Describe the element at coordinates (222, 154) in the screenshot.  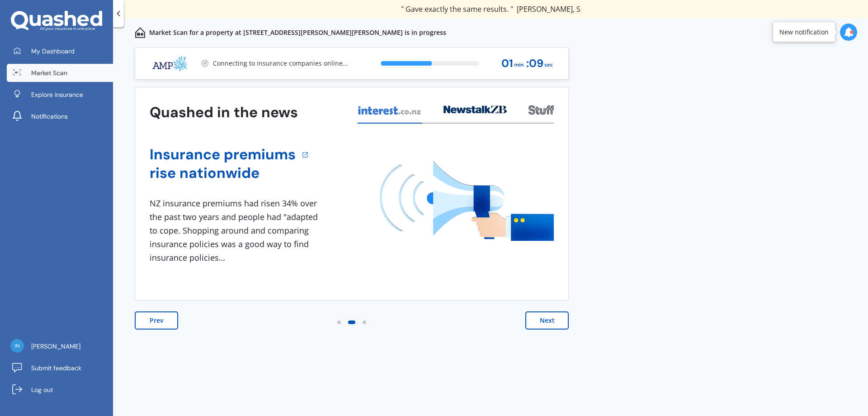
I see `a: Insurance premiums` at that location.